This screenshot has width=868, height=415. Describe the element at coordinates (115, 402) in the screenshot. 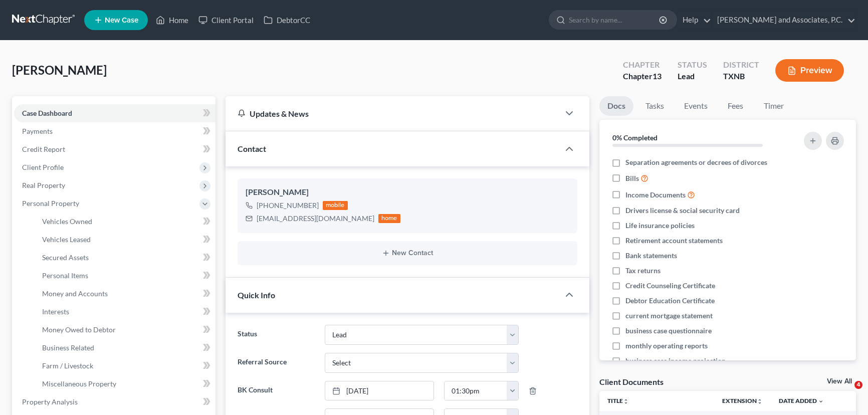

I see `a: Property Analysis` at that location.